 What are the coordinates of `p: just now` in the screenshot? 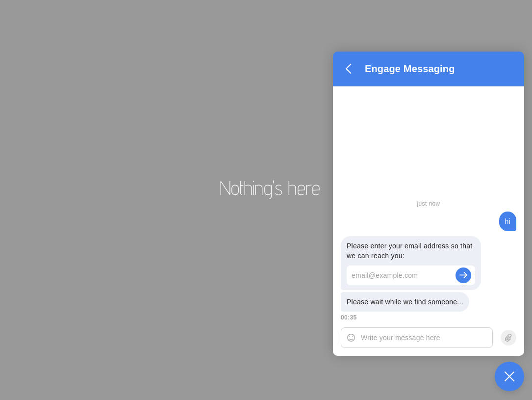 It's located at (428, 204).